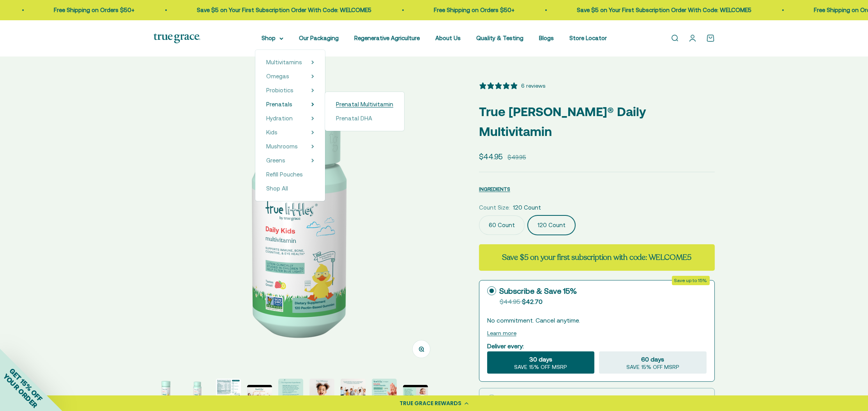  Describe the element at coordinates (499, 38) in the screenshot. I see `a: Quality & Testing` at that location.